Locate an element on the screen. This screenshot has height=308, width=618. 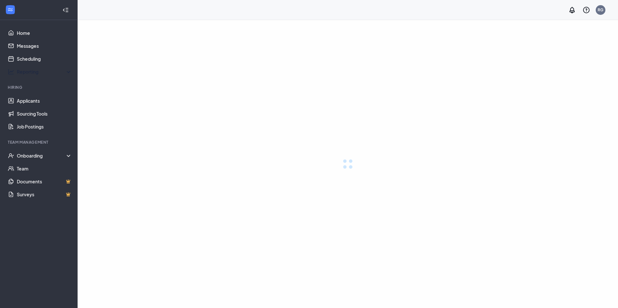
a: Messages is located at coordinates (44, 46).